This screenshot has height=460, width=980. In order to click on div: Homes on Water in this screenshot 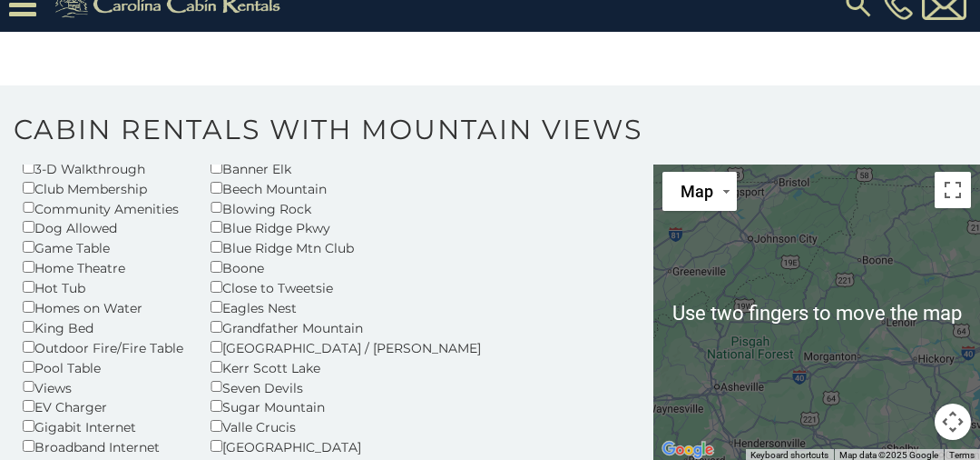, I will do `click(102, 307)`.